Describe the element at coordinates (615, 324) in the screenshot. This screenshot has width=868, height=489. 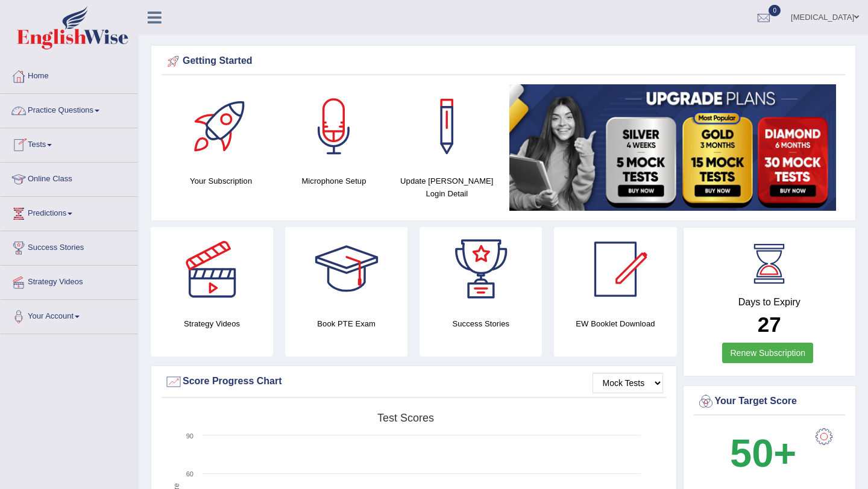
I see `h4: EW Booklet Download` at that location.